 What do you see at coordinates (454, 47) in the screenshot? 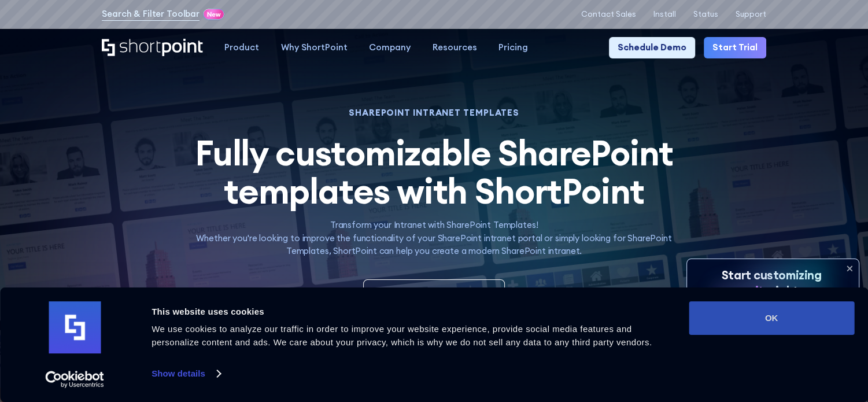
I see `div: Resources` at bounding box center [454, 47].